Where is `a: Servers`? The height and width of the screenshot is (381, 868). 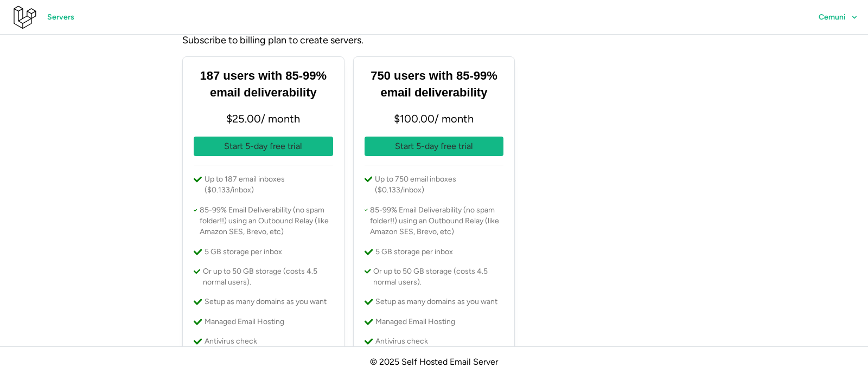
a: Servers is located at coordinates (61, 17).